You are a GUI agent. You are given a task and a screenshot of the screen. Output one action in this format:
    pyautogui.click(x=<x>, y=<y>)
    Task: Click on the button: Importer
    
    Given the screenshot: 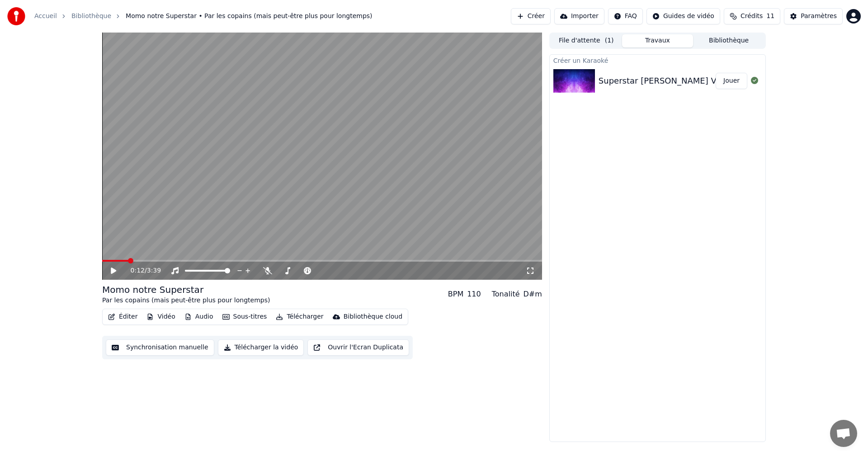 What is the action you would take?
    pyautogui.click(x=579, y=16)
    